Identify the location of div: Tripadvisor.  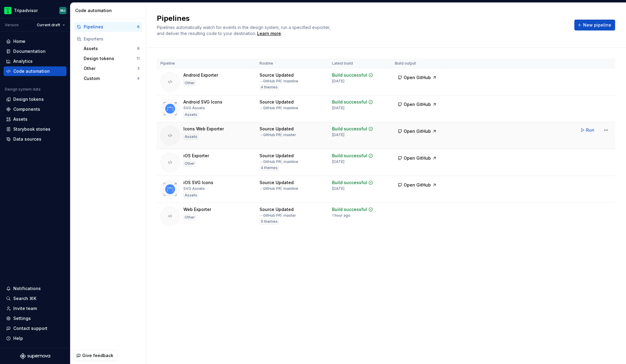
(26, 10).